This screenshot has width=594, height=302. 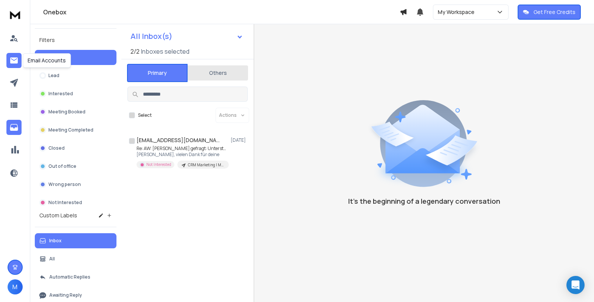 I want to click on button: Wrong person, so click(x=76, y=185).